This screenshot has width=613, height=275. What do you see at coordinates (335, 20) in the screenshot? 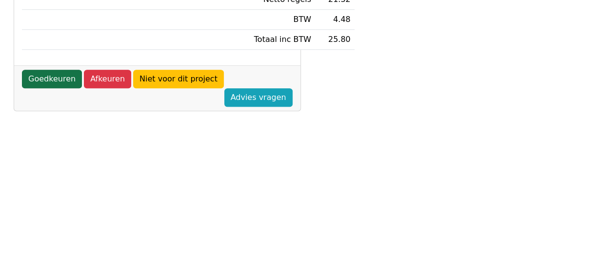
I see `td: 4.48` at bounding box center [335, 20].